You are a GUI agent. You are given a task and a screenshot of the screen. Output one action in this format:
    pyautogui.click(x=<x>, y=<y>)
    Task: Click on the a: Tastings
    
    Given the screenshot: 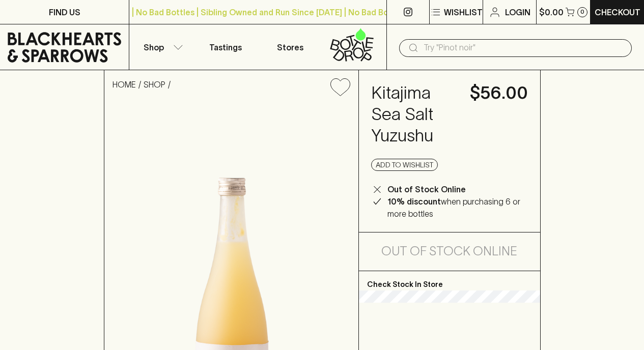 What is the action you would take?
    pyautogui.click(x=226, y=47)
    